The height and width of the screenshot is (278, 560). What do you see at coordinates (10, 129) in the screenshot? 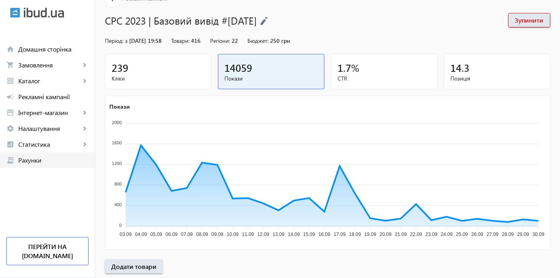
I see `mat-icon: settings` at bounding box center [10, 129].